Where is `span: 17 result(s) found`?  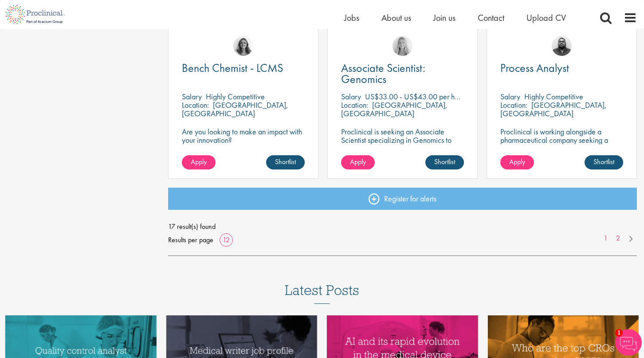 span: 17 result(s) found is located at coordinates (402, 227).